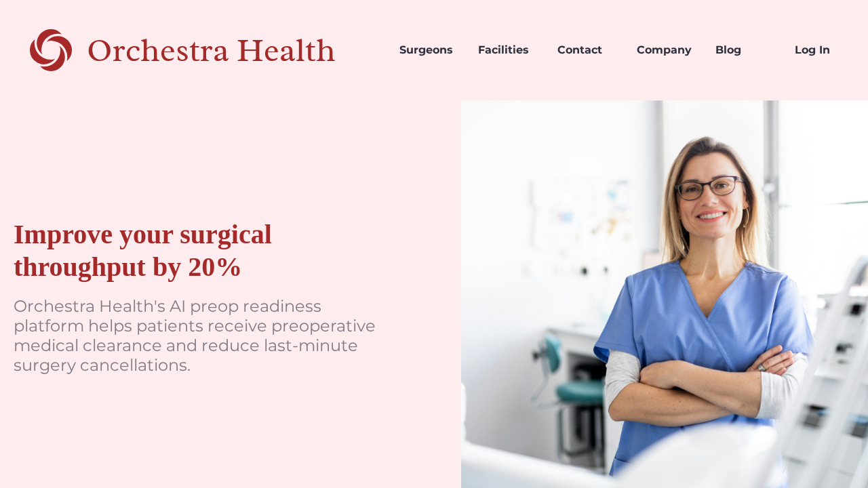 Image resolution: width=868 pixels, height=488 pixels. I want to click on a: home, so click(194, 50).